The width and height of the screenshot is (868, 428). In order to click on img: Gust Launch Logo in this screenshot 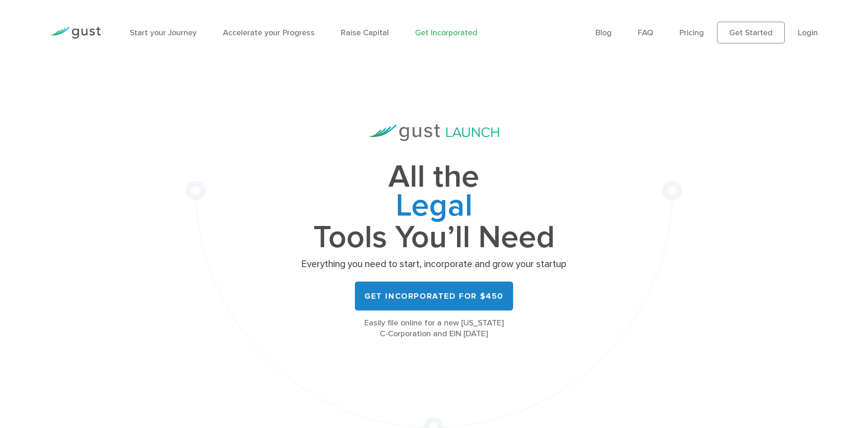, I will do `click(434, 132)`.